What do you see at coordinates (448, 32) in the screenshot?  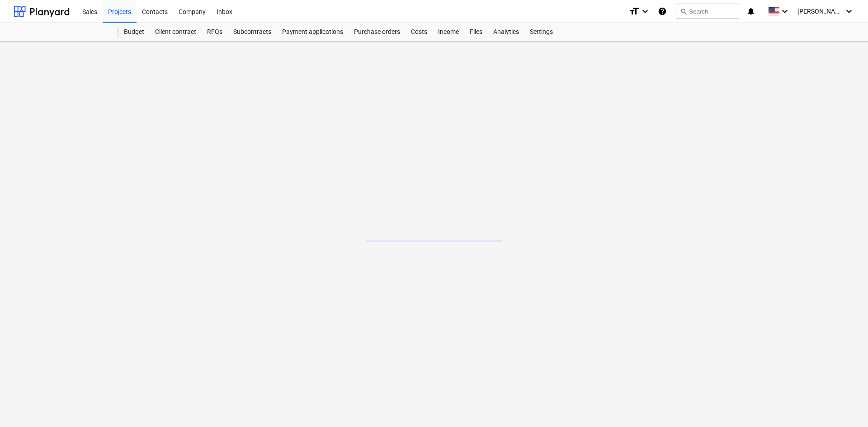 I see `a: Income` at bounding box center [448, 32].